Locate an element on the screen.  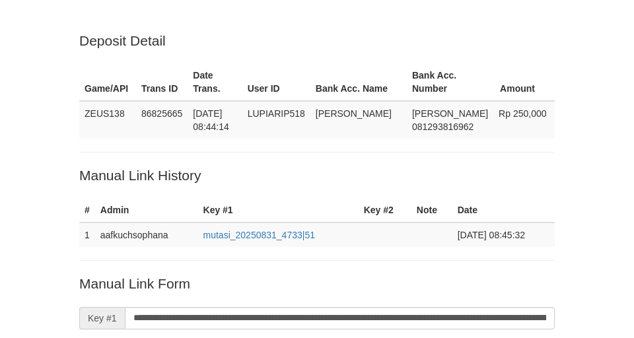
td: 86825665 is located at coordinates (162, 120).